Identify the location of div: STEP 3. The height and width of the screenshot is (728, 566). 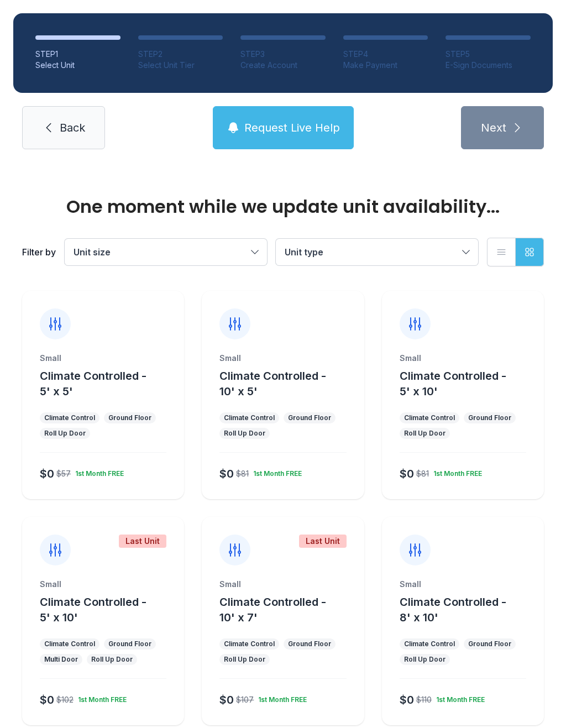
(283, 54).